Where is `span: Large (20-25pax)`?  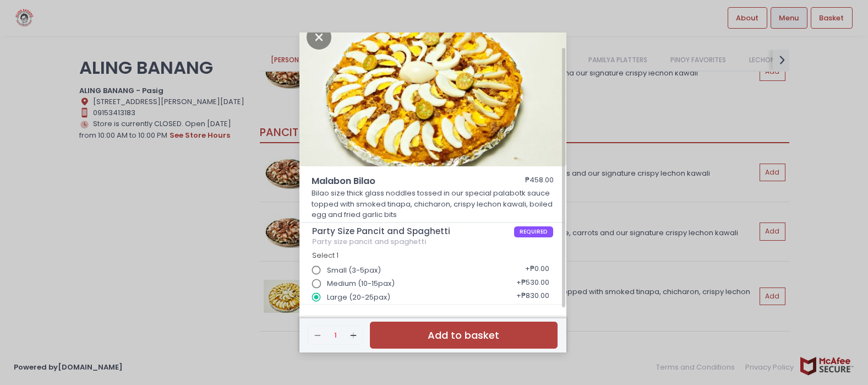
span: Large (20-25pax) is located at coordinates (359, 297).